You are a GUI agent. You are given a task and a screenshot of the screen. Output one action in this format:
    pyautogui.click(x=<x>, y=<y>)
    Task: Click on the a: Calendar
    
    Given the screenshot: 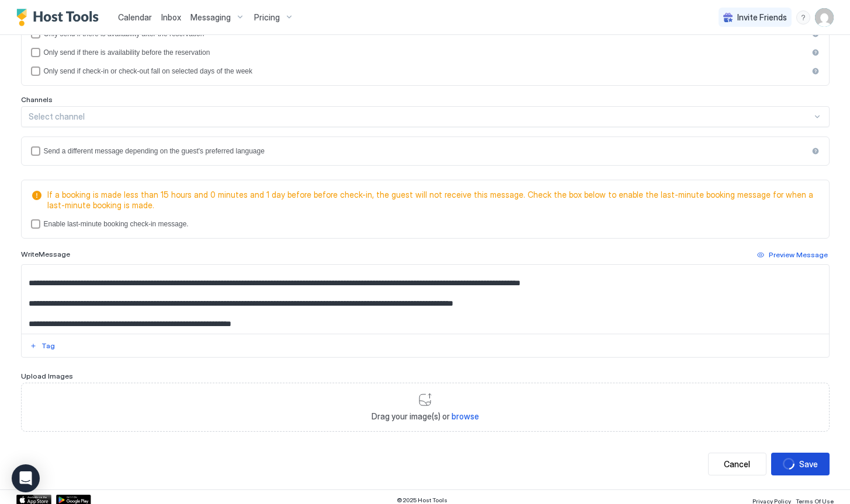 What is the action you would take?
    pyautogui.click(x=135, y=17)
    